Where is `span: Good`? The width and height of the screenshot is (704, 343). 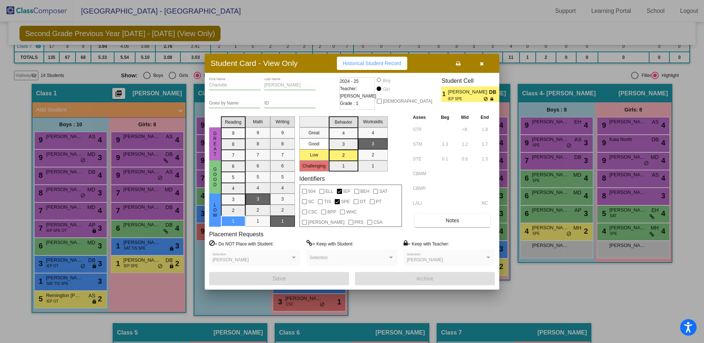 span: Good is located at coordinates (215, 177).